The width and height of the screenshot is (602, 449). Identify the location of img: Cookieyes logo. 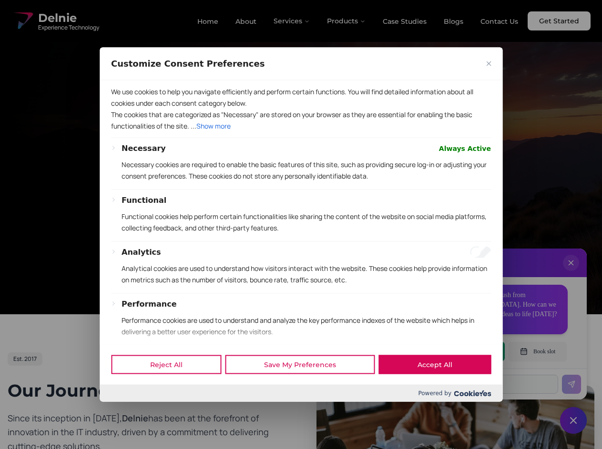
(472, 393).